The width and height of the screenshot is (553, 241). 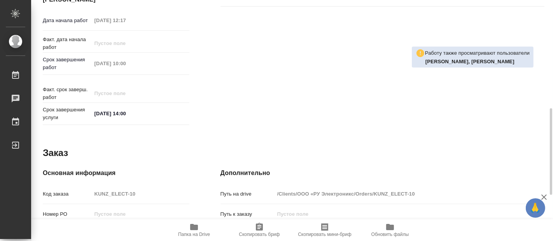 What do you see at coordinates (67, 94) in the screenshot?
I see `p: Факт. срок заверш. работ` at bounding box center [67, 94].